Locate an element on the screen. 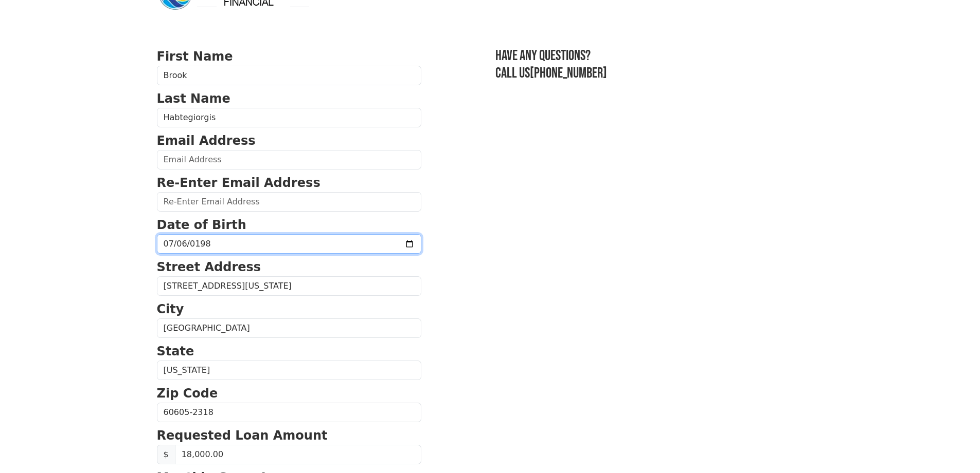  strong: First Name is located at coordinates (195, 57).